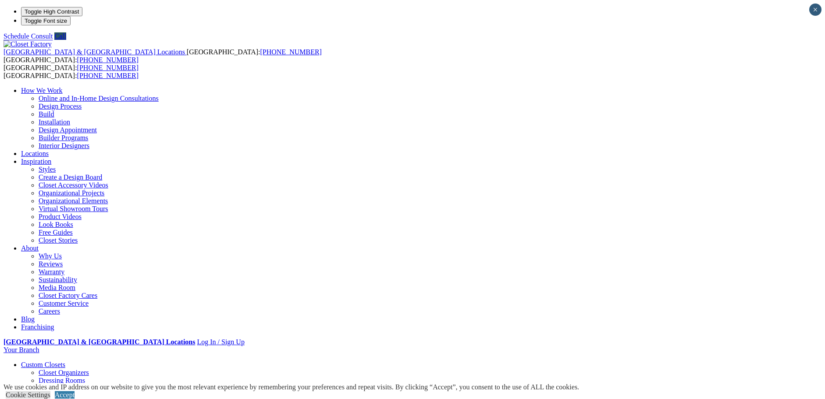 This screenshot has height=399, width=825. I want to click on a: About, so click(30, 248).